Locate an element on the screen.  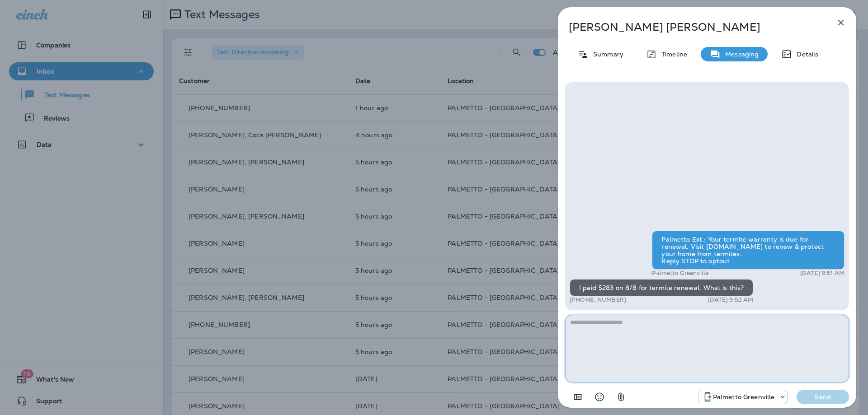
p: Details is located at coordinates (805, 54).